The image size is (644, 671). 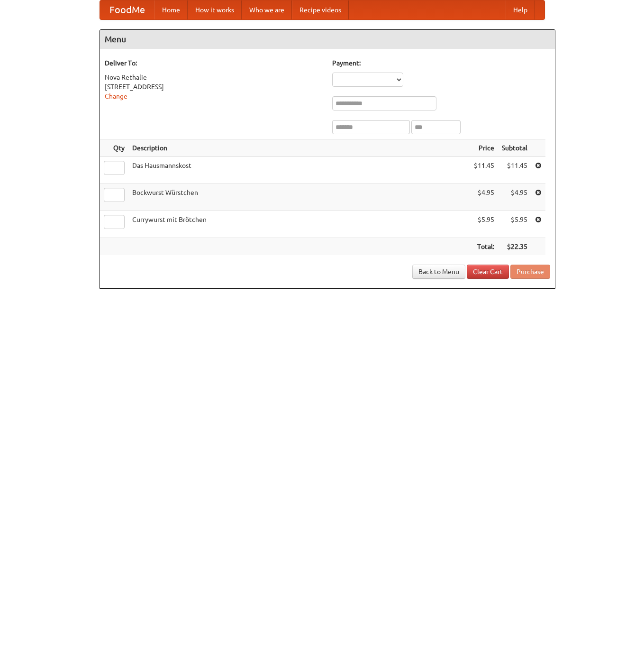 I want to click on th: Qty, so click(x=114, y=148).